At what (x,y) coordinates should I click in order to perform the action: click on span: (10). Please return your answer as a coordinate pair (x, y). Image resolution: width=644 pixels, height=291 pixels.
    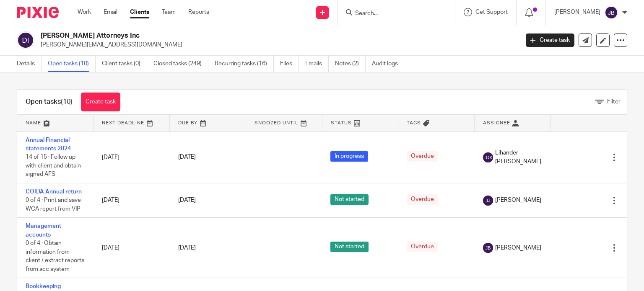
    Looking at the image, I should click on (67, 102).